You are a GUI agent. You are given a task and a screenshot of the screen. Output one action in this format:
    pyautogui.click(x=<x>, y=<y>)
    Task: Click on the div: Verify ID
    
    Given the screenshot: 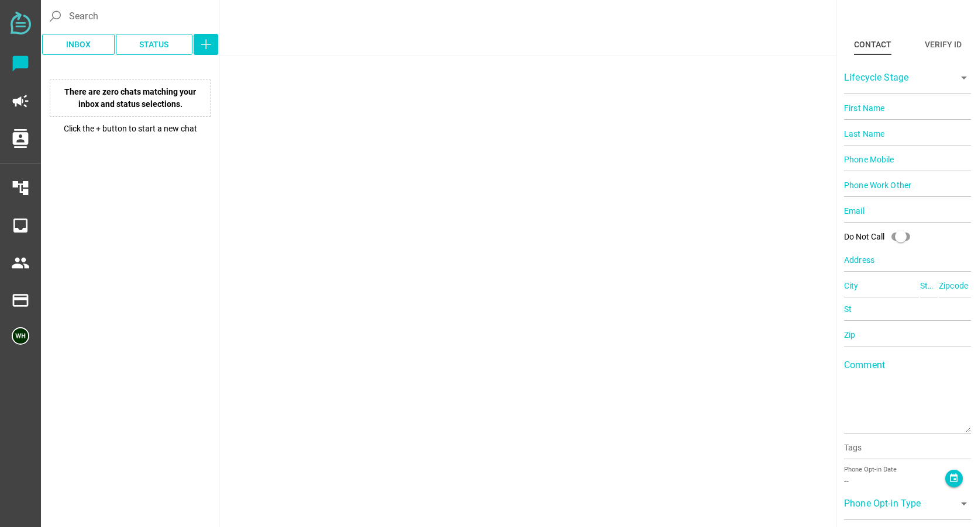 What is the action you would take?
    pyautogui.click(x=942, y=44)
    